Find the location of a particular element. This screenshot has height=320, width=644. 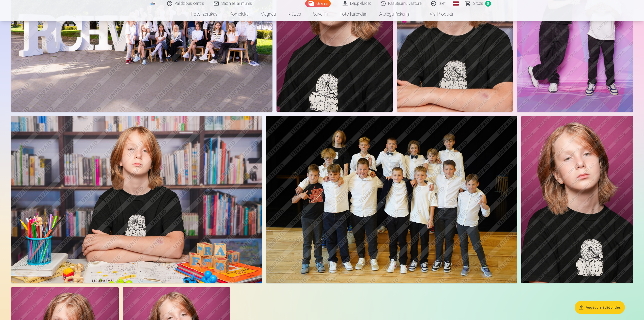

a: Visi produkti is located at coordinates (438, 14).